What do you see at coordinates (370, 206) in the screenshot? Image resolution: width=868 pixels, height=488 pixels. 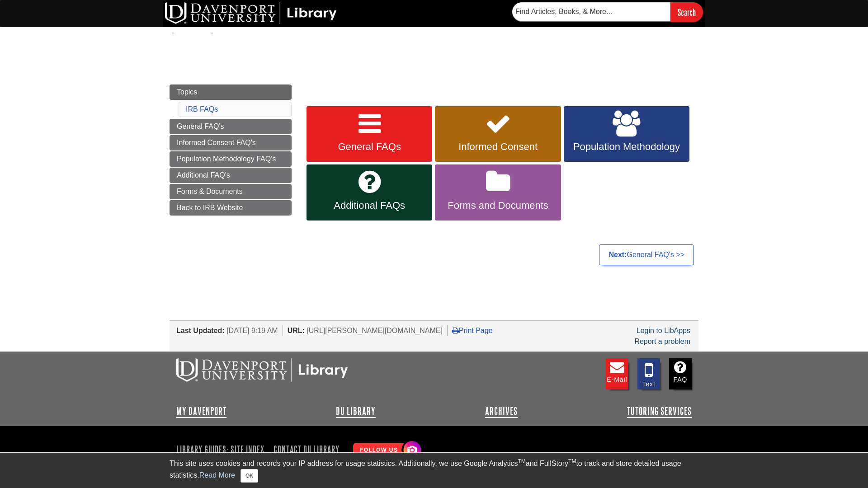 I see `span: Additional FAQs` at bounding box center [370, 206].